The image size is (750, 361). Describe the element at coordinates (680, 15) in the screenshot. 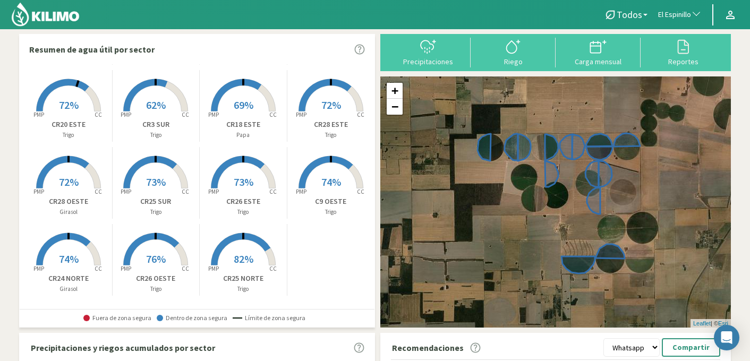

I see `button: El Espinillo` at that location.